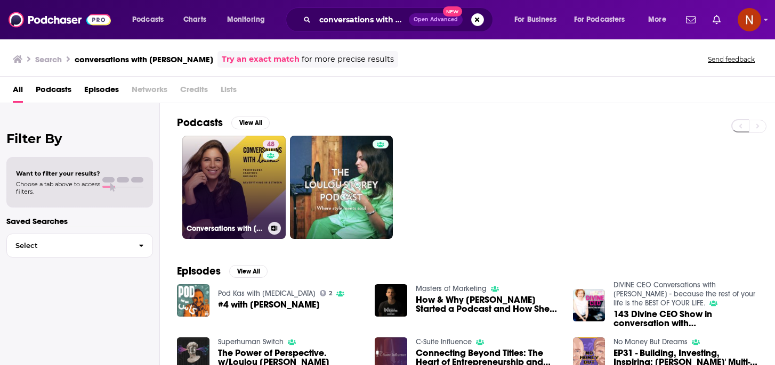 Image resolution: width=775 pixels, height=365 pixels. Describe the element at coordinates (749, 20) in the screenshot. I see `img: User Profile` at that location.